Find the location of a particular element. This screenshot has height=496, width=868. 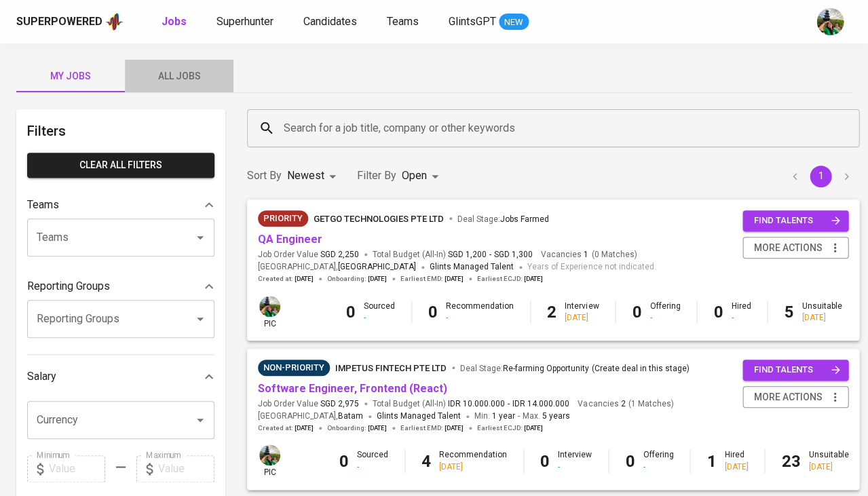

span: SGD 1,200 is located at coordinates (467, 254).